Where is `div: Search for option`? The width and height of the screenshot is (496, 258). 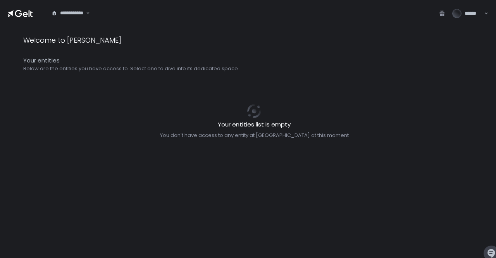 div: Search for option is located at coordinates (68, 13).